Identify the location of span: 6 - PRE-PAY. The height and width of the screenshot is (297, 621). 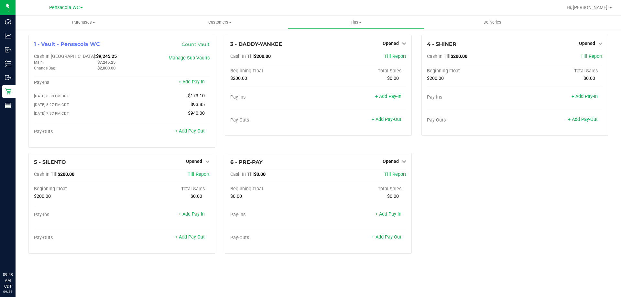
(247, 162).